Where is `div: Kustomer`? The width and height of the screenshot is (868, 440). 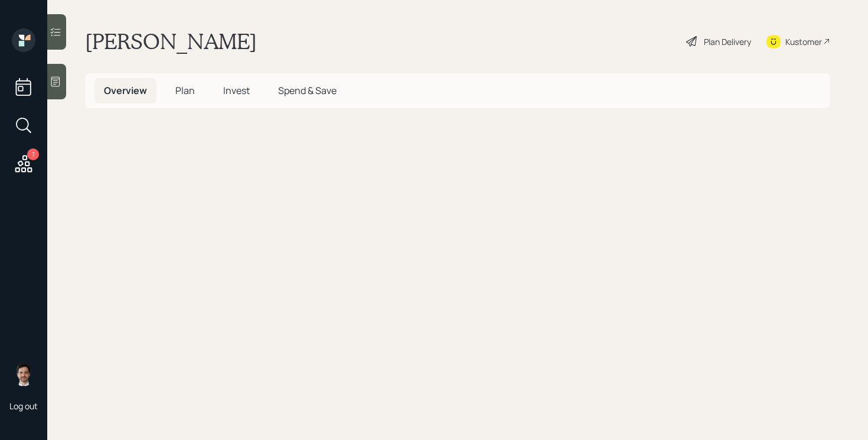 div: Kustomer is located at coordinates (804, 41).